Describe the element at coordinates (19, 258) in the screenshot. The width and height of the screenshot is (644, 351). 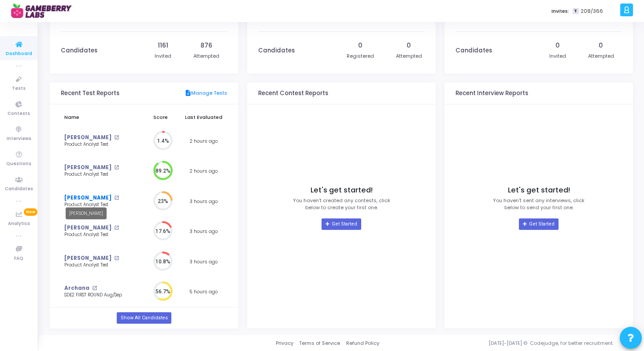
I see `span: FAQ` at that location.